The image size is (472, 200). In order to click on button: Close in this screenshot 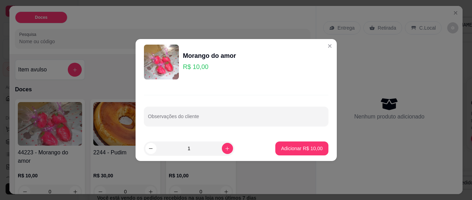, I will do `click(330, 46)`.